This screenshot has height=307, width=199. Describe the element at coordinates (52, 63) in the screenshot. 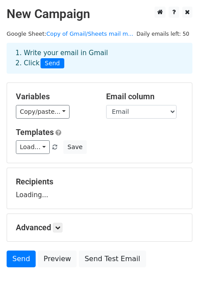

I see `span: Send` at that location.